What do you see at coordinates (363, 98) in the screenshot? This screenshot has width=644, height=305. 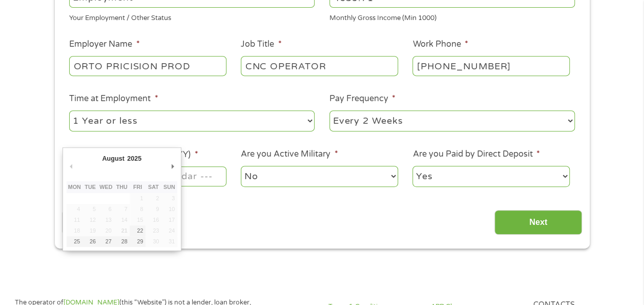 I see `label: Pay Frequency` at bounding box center [363, 98].